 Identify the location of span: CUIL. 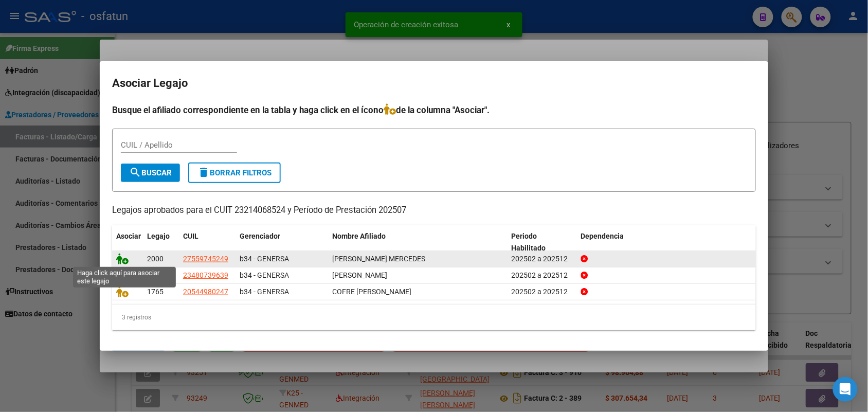
(191, 236).